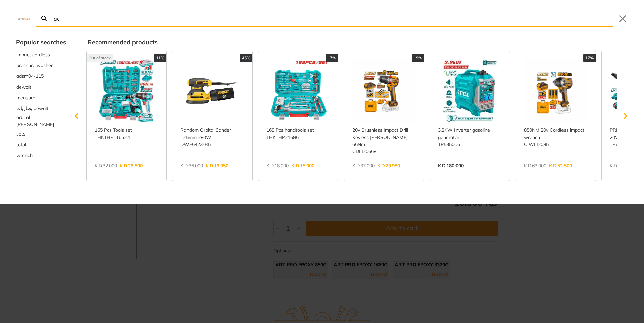 The width and height of the screenshot is (644, 323). Describe the element at coordinates (26, 98) in the screenshot. I see `span: measure` at that location.